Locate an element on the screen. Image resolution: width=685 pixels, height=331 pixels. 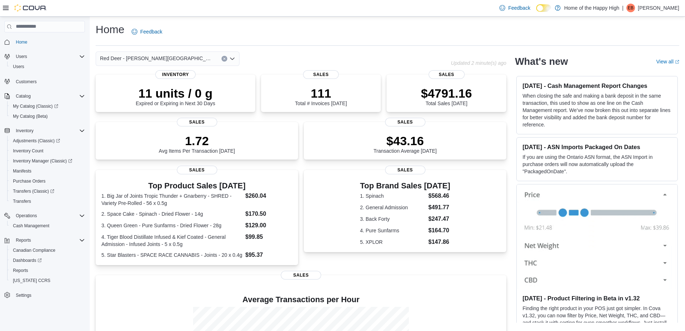
a: Transfers (Classic) is located at coordinates (33, 191).